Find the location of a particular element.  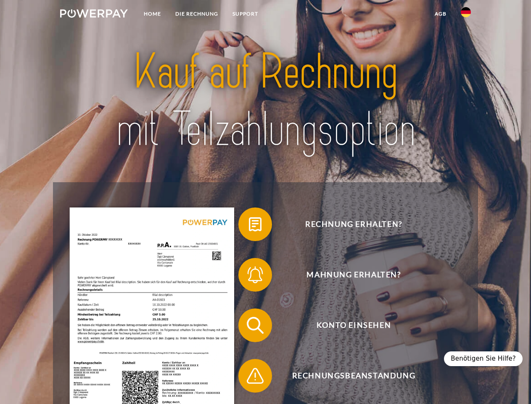

a: SUPPORT is located at coordinates (245, 14).